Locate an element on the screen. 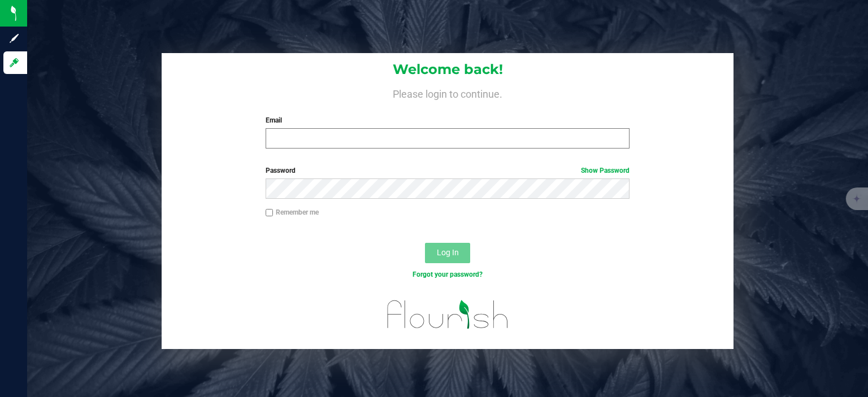  h1: Welcome back! is located at coordinates (448, 69).